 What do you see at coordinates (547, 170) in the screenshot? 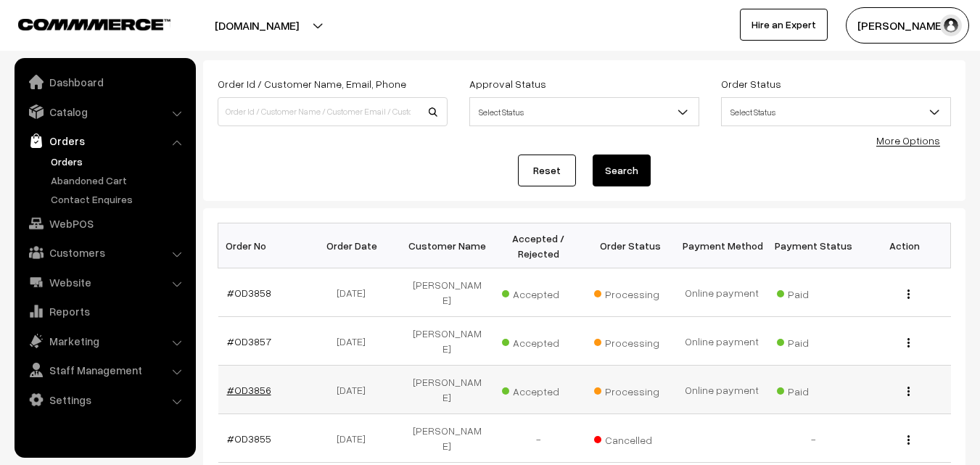
I see `a: Reset` at bounding box center [547, 170].